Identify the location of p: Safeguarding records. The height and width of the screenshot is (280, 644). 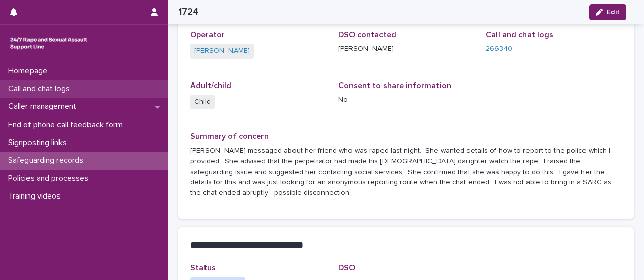
(48, 161).